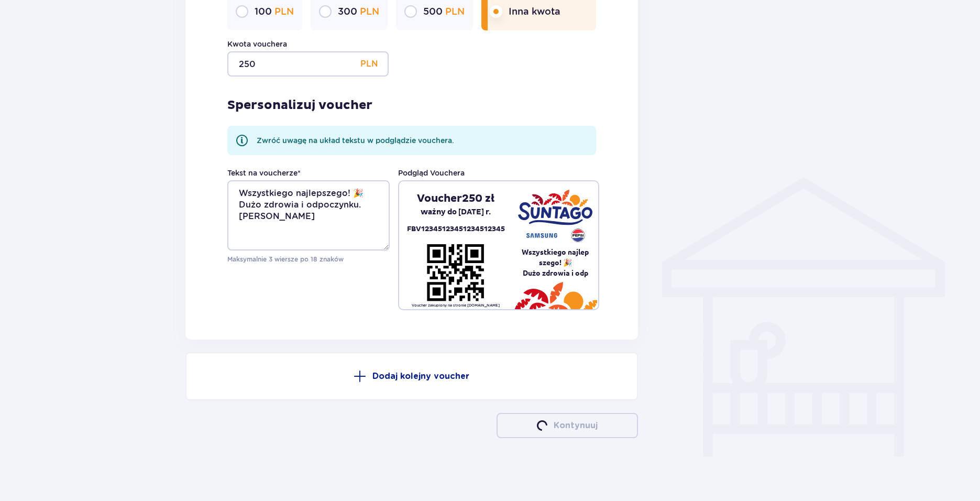  Describe the element at coordinates (444, 12) in the screenshot. I see `p: 500` at that location.